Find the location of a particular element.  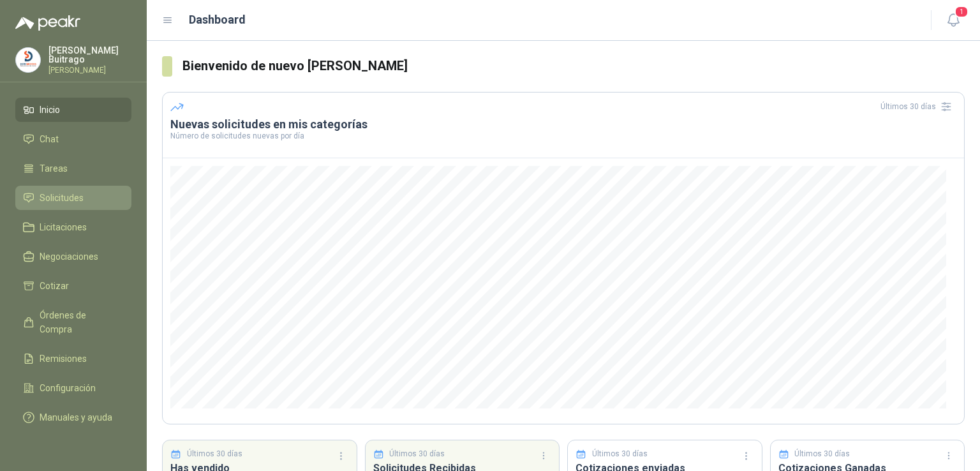

span: Manuales y ayuda is located at coordinates (76, 417).